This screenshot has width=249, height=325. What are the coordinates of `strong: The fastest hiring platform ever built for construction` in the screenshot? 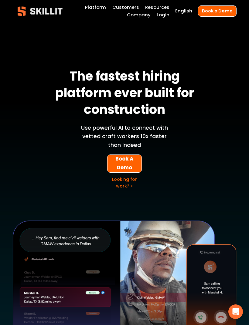 It's located at (126, 94).